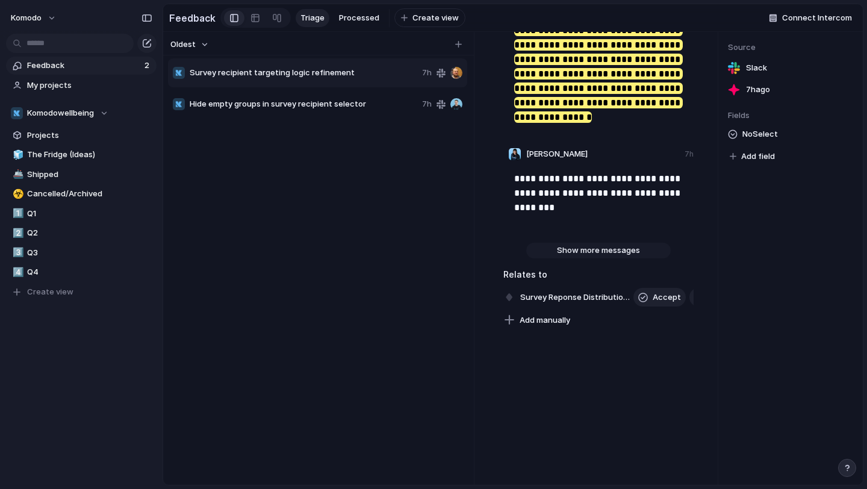 The width and height of the screenshot is (867, 489). What do you see at coordinates (688, 154) in the screenshot?
I see `div: 7h` at bounding box center [688, 154].